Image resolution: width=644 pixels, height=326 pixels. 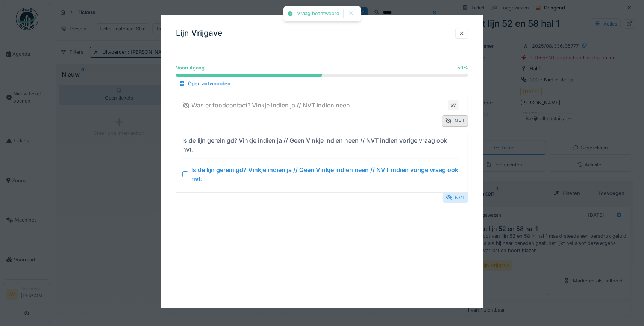 I want to click on progress: 50 %, so click(x=322, y=75).